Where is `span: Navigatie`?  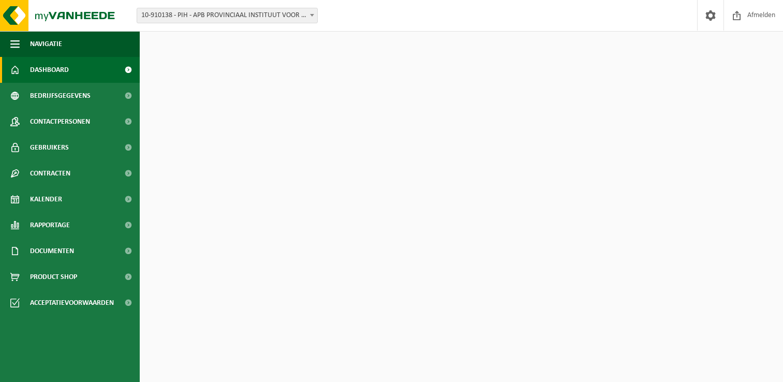 span: Navigatie is located at coordinates (46, 44).